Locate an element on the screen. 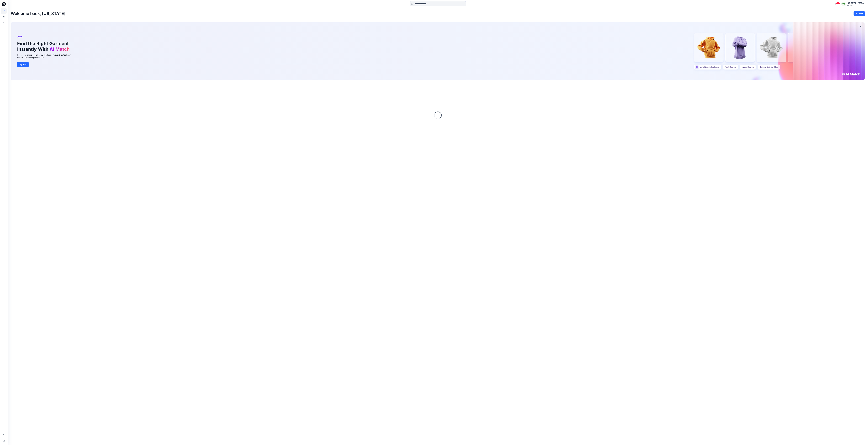 Image resolution: width=868 pixels, height=445 pixels. div: Walmart is located at coordinates (856, 6).